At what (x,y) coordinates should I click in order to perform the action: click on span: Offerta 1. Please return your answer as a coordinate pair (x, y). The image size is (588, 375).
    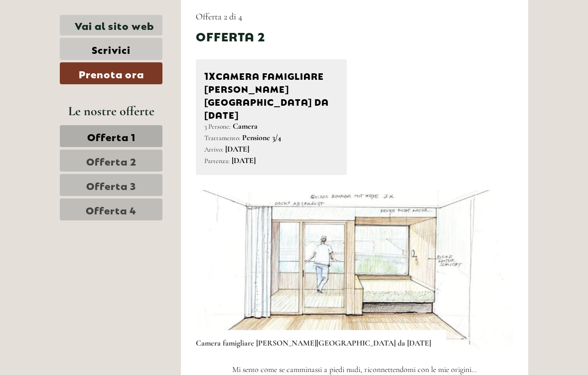
    Looking at the image, I should click on (112, 136).